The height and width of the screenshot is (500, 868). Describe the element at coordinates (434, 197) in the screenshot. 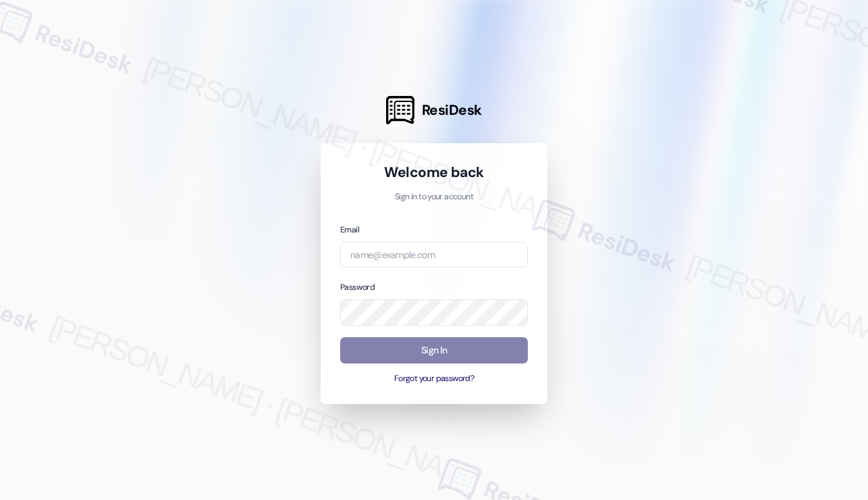

I see `p: Sign in to your account` at that location.